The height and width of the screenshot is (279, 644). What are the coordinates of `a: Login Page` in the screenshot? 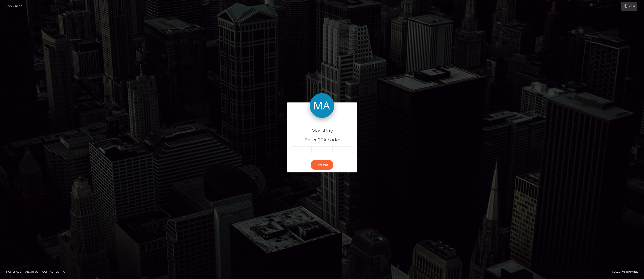 It's located at (14, 6).